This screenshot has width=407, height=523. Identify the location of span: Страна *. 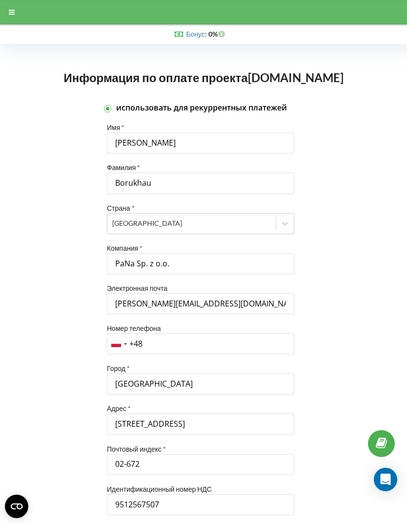
(121, 208).